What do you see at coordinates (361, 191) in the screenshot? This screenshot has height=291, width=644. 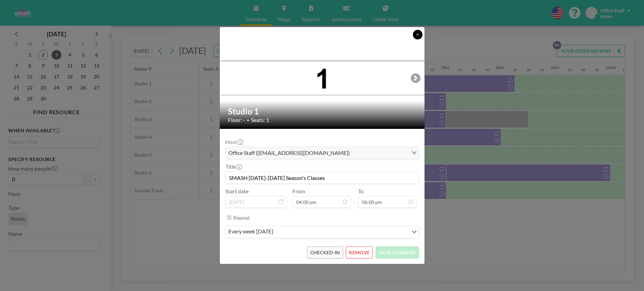 I see `label: To` at bounding box center [361, 191].